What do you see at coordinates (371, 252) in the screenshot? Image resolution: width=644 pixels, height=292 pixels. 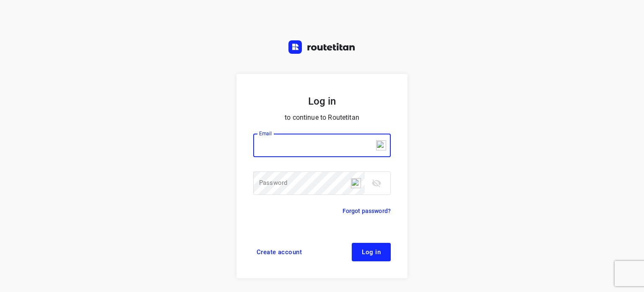 I see `span: Log in` at bounding box center [371, 252].